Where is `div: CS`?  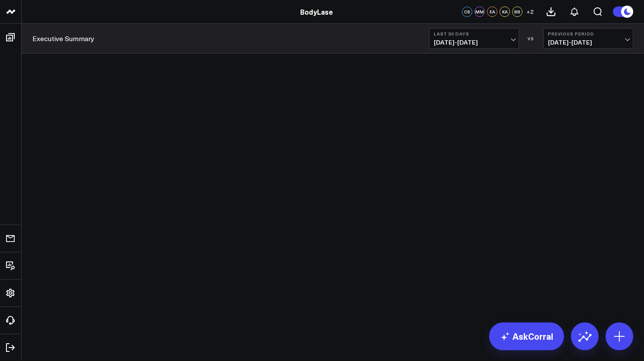
div: CS is located at coordinates (467, 12).